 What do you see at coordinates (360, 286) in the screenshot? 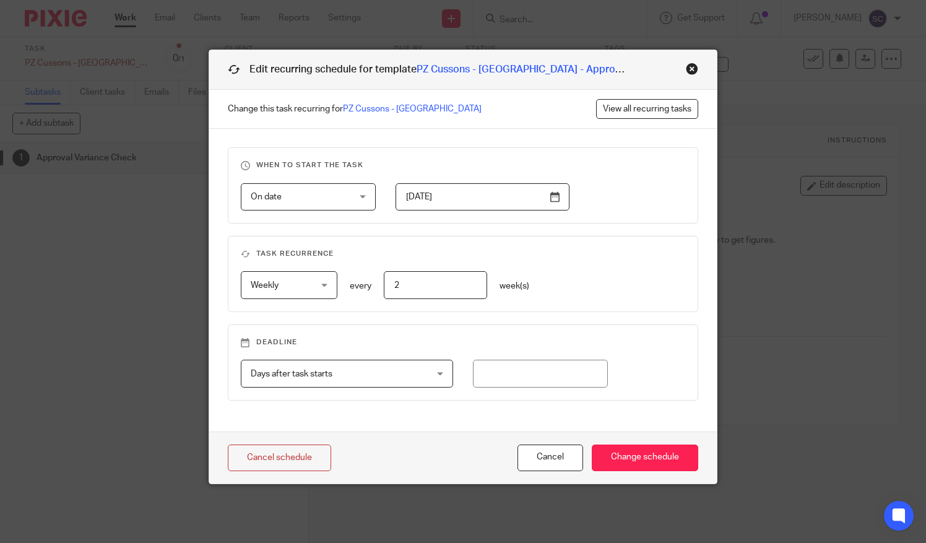
I see `p: every` at bounding box center [360, 286].